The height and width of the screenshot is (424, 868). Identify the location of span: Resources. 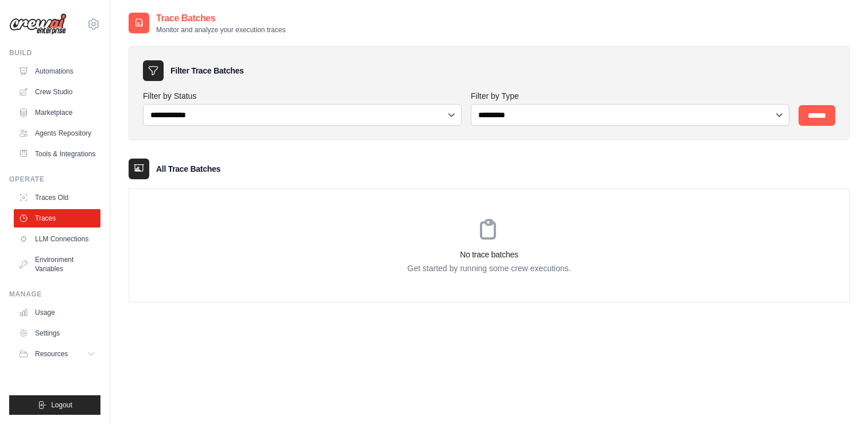
(52, 354).